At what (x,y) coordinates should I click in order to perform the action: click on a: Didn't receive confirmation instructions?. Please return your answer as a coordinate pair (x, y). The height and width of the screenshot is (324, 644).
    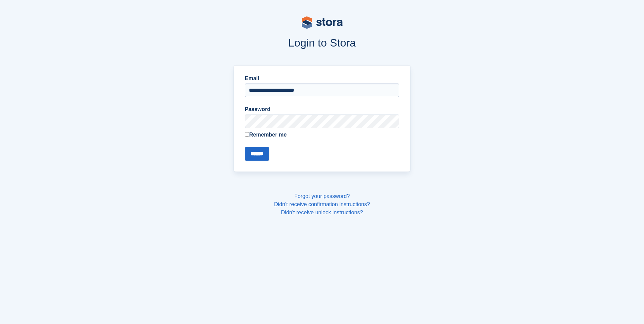
    Looking at the image, I should click on (322, 204).